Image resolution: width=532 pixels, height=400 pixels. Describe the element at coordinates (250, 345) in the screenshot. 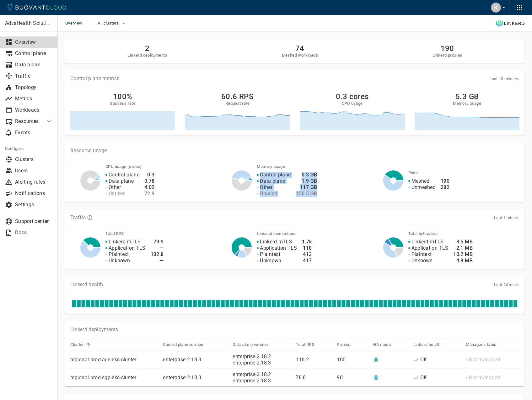

I see `h5: Data plane version` at that location.